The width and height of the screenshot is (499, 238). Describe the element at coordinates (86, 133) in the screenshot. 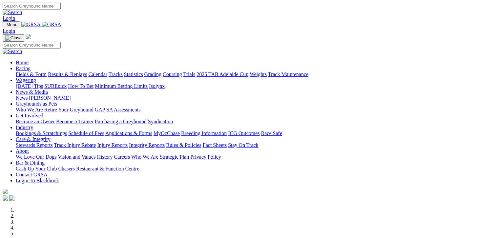

I see `a: Schedule of Fees` at that location.